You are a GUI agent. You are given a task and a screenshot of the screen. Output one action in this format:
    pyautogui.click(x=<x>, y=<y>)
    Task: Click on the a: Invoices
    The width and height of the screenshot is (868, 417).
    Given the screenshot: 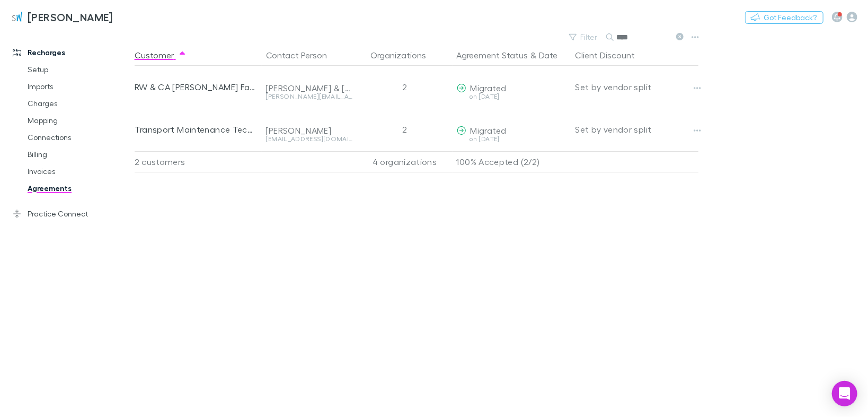 What is the action you would take?
    pyautogui.click(x=78, y=171)
    